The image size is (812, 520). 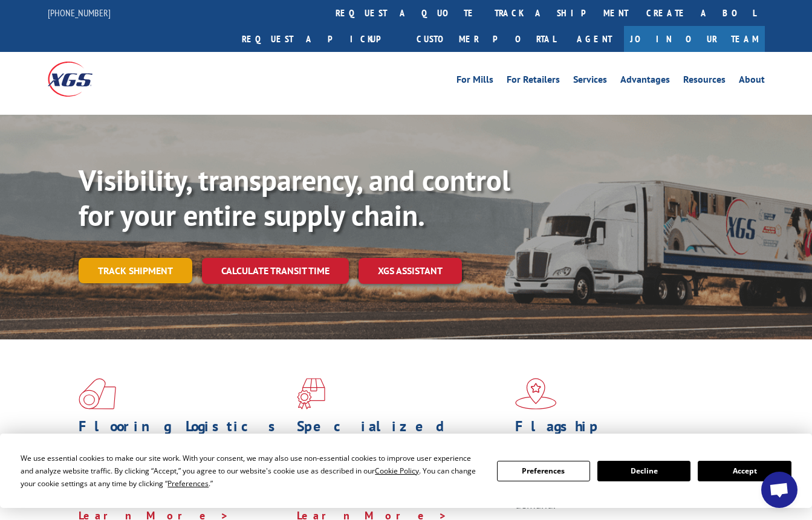 What do you see at coordinates (751, 82) in the screenshot?
I see `a: About` at bounding box center [751, 82].